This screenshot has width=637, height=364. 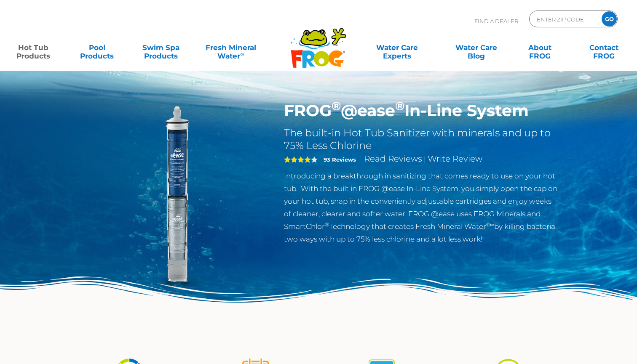 I want to click on a: Hot TubProducts, so click(x=33, y=48).